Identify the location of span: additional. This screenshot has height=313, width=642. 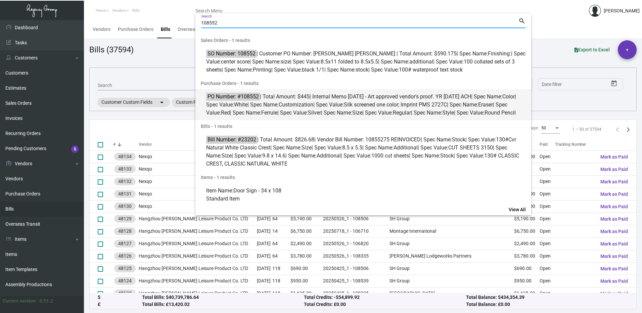
(421, 61).